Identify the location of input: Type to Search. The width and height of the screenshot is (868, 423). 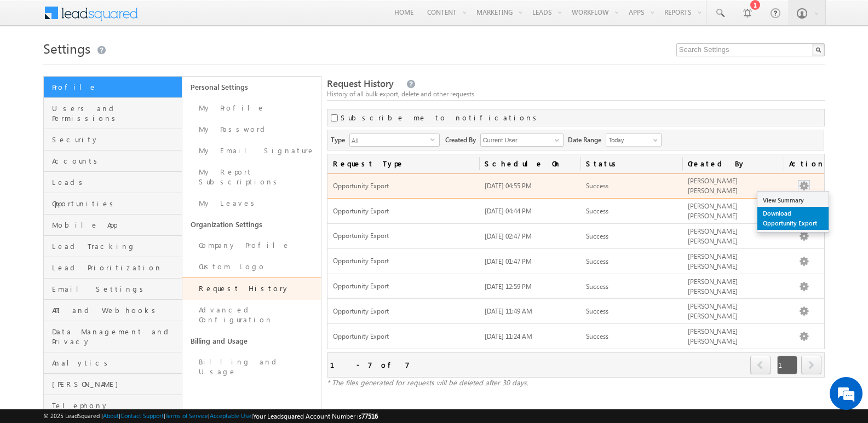
(522, 140).